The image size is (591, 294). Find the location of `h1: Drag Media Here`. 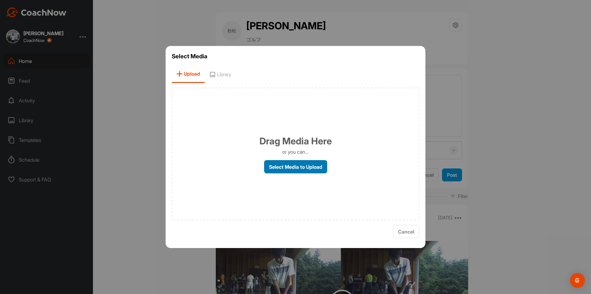

h1: Drag Media Here is located at coordinates (296, 141).